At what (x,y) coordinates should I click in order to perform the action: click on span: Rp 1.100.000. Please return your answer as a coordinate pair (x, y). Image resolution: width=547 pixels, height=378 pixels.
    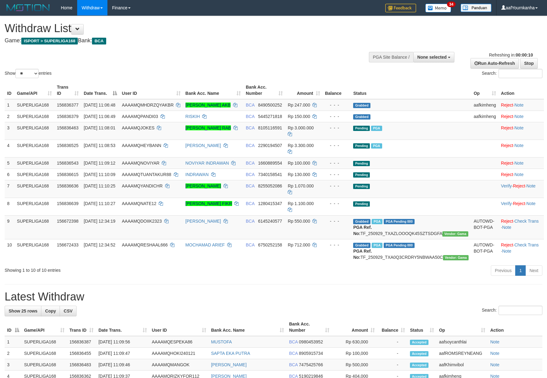
    Looking at the image, I should click on (301, 204).